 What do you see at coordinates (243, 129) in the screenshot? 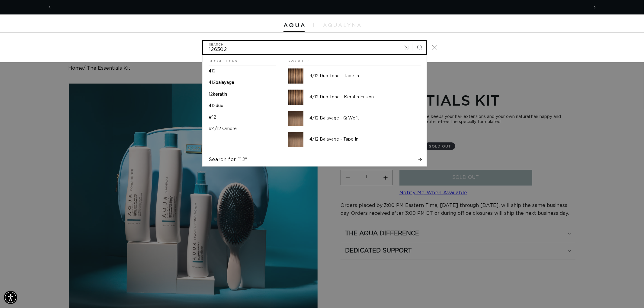
I see `a: #4/12 Ombre` at bounding box center [243, 129].